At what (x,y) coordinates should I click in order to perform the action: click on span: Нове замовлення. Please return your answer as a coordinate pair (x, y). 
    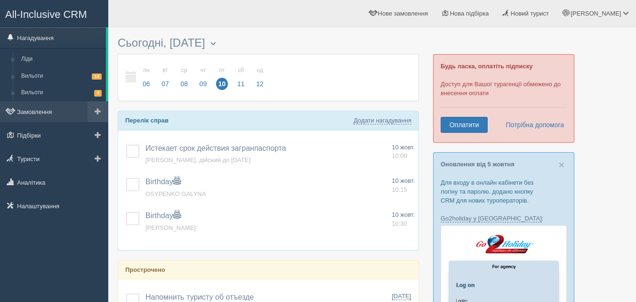
    Looking at the image, I should click on (403, 13).